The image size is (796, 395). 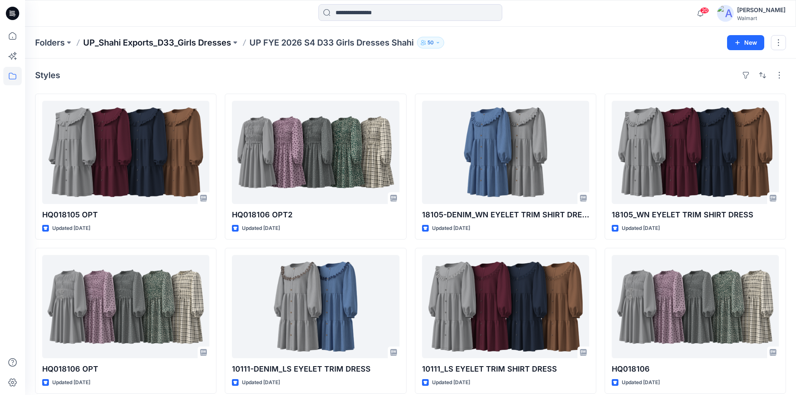 I want to click on p: HQ018106, so click(x=695, y=369).